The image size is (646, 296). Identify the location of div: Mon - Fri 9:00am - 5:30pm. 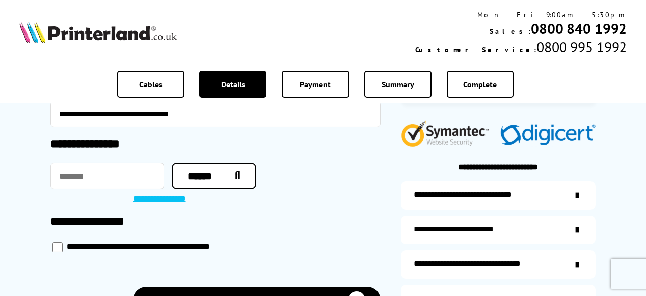
(521, 15).